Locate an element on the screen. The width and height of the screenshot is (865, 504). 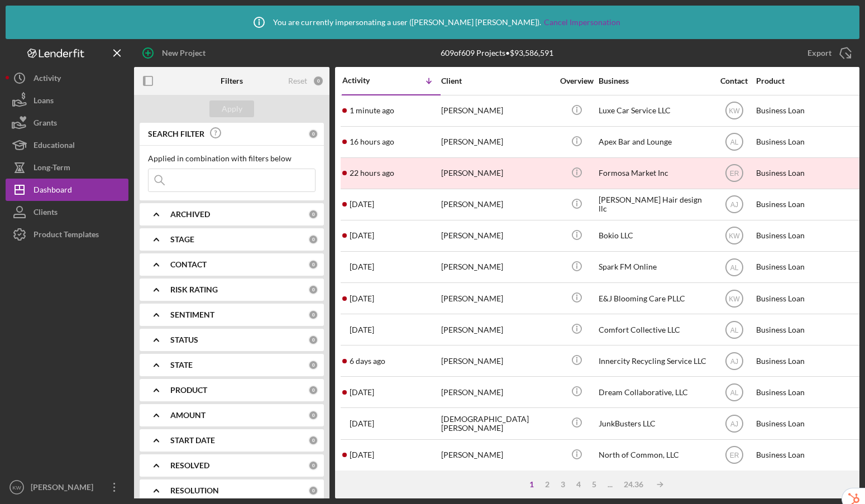
button: Grants is located at coordinates (67, 123).